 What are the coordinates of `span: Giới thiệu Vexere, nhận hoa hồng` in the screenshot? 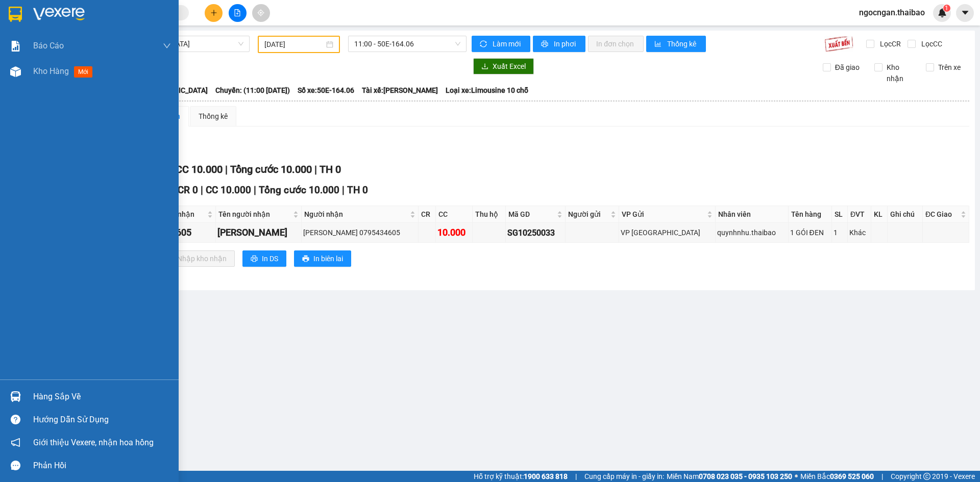 It's located at (93, 442).